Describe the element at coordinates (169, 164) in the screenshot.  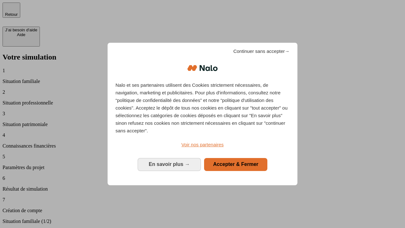
I see `span: En savoir plus →` at that location.